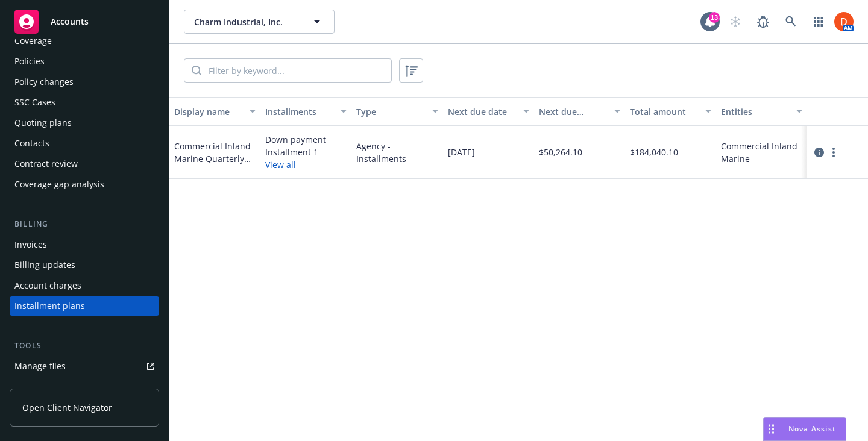 Image resolution: width=868 pixels, height=441 pixels. I want to click on span: Open Client Navigator, so click(67, 407).